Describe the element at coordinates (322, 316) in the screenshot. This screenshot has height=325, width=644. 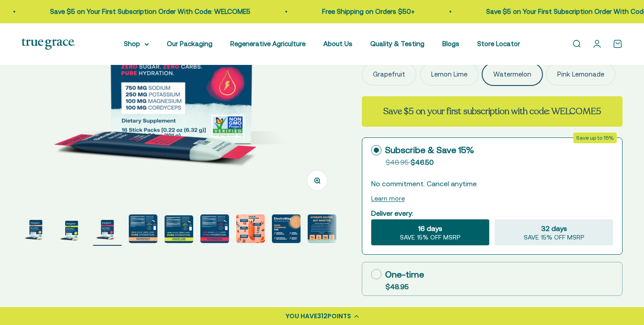
I see `span: 312` at that location.